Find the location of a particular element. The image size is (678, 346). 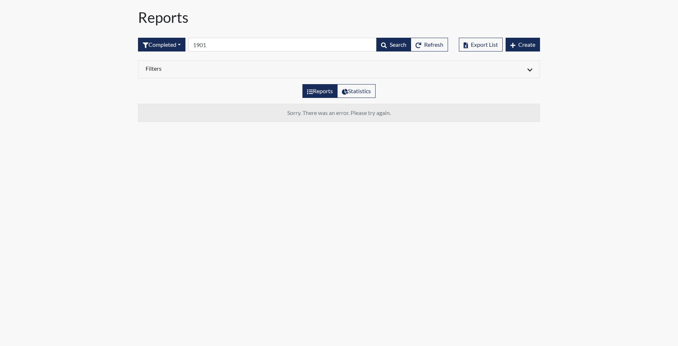

label: View the list of reports is located at coordinates (320, 91).